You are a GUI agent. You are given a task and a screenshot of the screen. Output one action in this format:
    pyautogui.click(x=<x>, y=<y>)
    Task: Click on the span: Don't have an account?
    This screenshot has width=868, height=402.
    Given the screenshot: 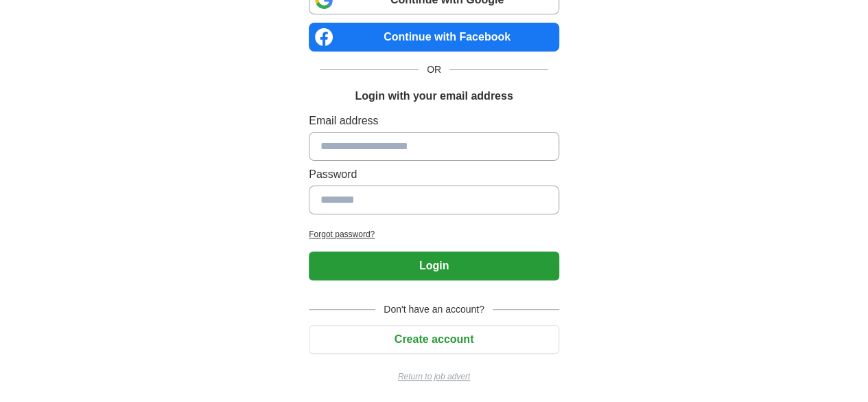 What is the action you would take?
    pyautogui.click(x=434, y=309)
    